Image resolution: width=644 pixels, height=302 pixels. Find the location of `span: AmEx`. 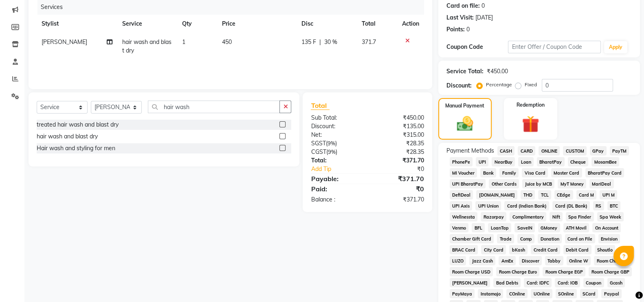

span: AmEx is located at coordinates (507, 260).